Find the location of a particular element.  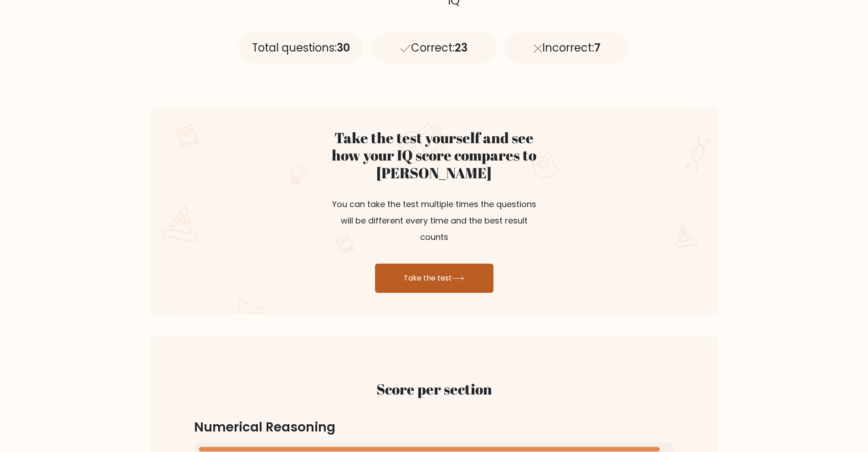

div: Correct: is located at coordinates (434, 48).